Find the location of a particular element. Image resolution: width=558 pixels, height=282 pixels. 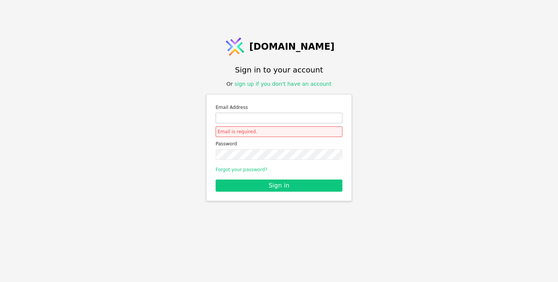

div: Or is located at coordinates (279, 84).